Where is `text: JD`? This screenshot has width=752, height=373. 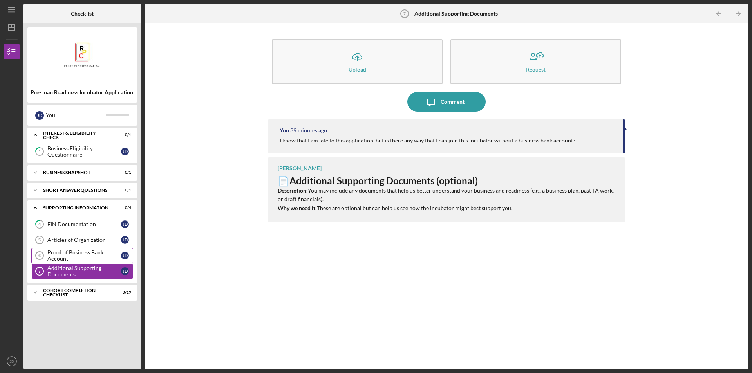
text: JD is located at coordinates (12, 361).